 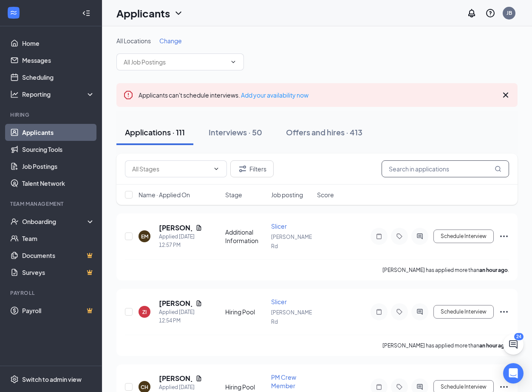 I want to click on svg: Cross, so click(x=506, y=95).